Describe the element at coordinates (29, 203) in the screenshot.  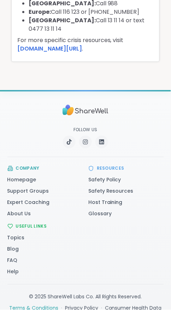
I see `a: Expert Coaching` at that location.